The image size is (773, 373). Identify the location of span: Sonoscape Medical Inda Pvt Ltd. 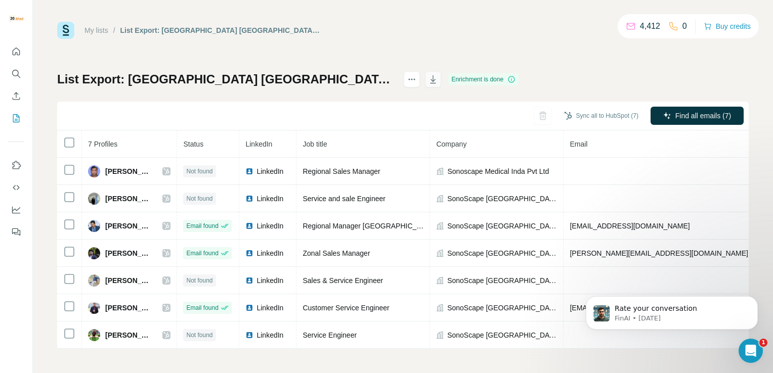
(498, 172).